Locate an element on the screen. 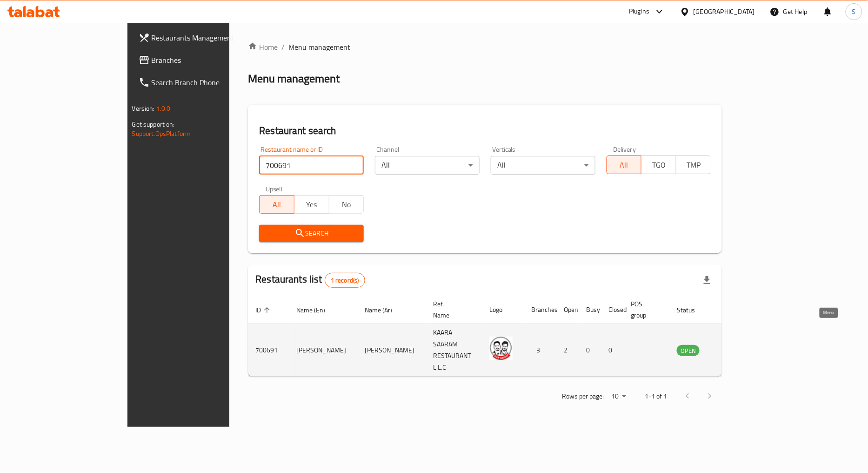 The image size is (868, 473). button: Yes is located at coordinates (312, 204).